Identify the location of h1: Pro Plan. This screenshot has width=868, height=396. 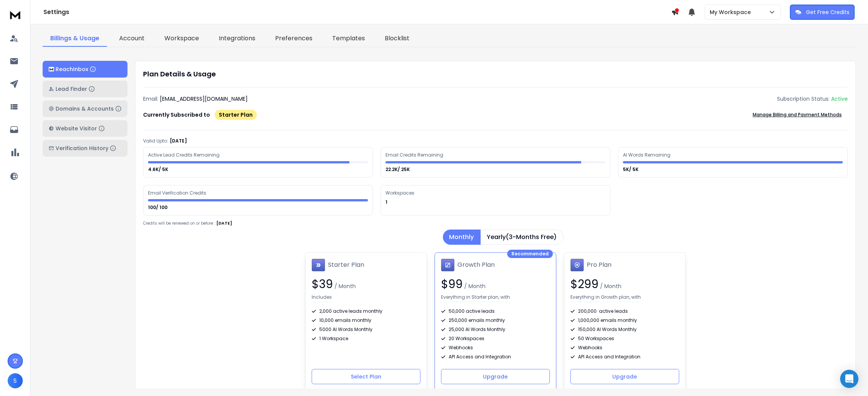
(598, 265).